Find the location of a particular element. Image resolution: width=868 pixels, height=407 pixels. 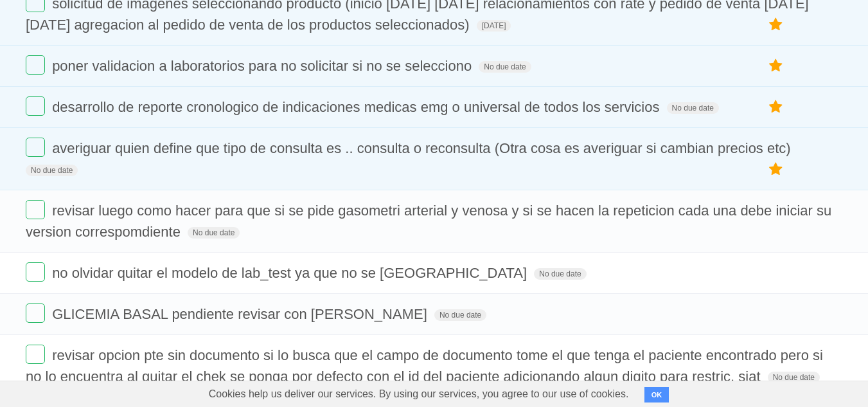

span: desarrollo de reporte cronologico de indicaciones medicas emg o universal de todos los servicios is located at coordinates (357, 107).